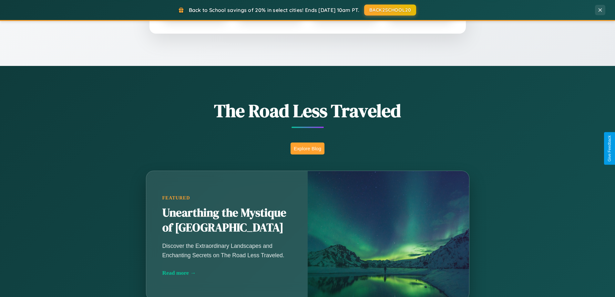 The image size is (615, 297). I want to click on p: Discover the Extraordinary Landscapes and Enchanting Secrets on The Road Less Traveled., so click(227, 250).